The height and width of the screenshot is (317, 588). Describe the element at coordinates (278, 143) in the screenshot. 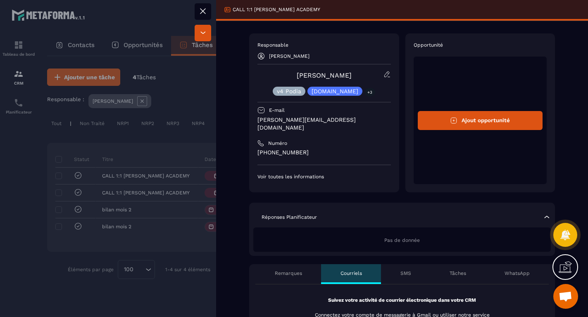

I see `p: Numéro` at that location.